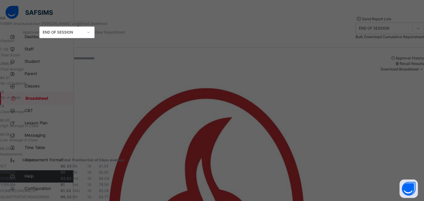 The width and height of the screenshot is (424, 201). Describe the element at coordinates (104, 178) in the screenshot. I see `span: 84.08` at that location.